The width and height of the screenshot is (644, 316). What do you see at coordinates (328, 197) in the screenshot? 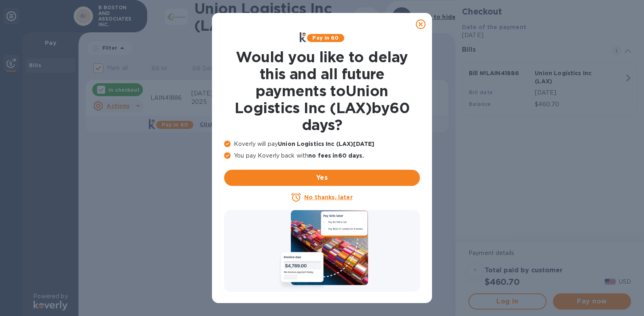
I see `u: No thanks, later` at bounding box center [328, 197].